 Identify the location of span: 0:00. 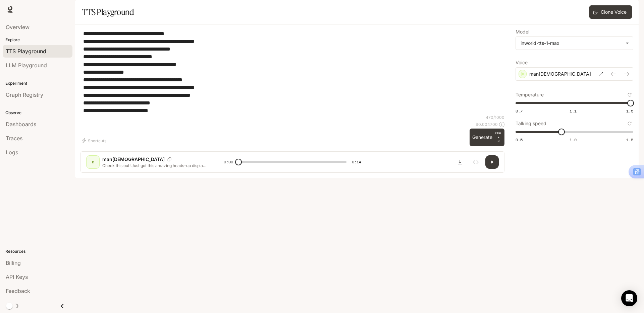
(228, 162).